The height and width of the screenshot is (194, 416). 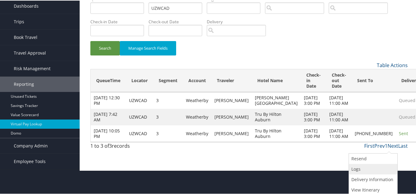 What do you see at coordinates (110, 145) in the screenshot?
I see `span: 3` at bounding box center [110, 145].